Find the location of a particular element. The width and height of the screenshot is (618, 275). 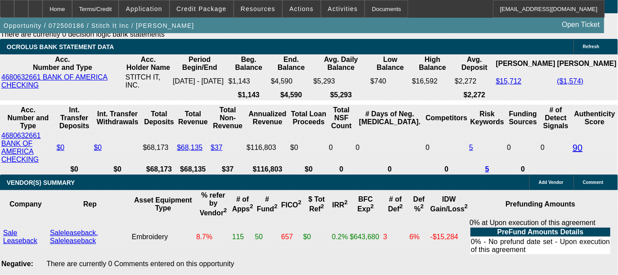

div: 0% at Upon execution of this agreement is located at coordinates (541, 237).